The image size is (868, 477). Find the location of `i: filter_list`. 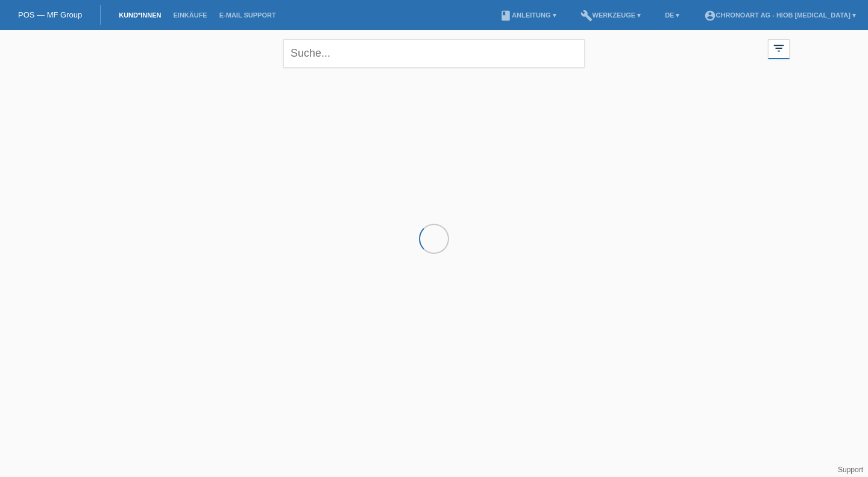

i: filter_list is located at coordinates (779, 48).